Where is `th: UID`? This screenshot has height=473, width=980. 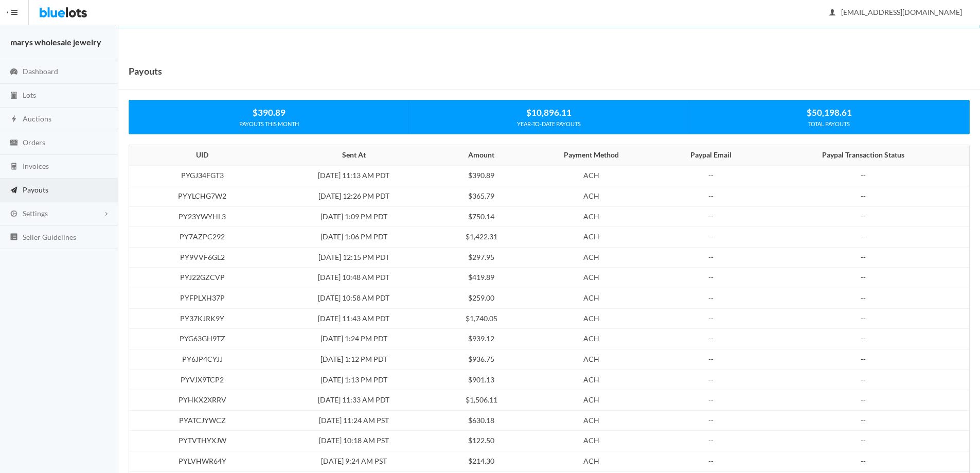
th: UID is located at coordinates (199, 155).